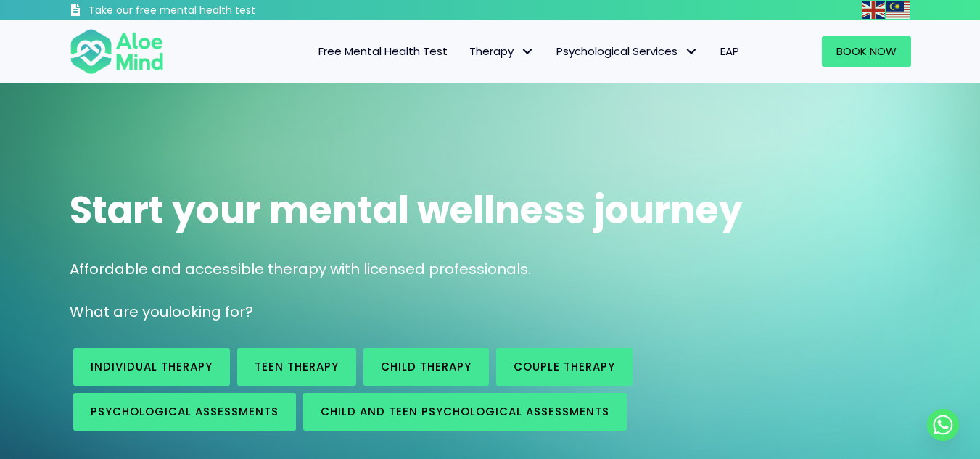 This screenshot has height=459, width=980. What do you see at coordinates (119, 312) in the screenshot?
I see `span: What are you` at bounding box center [119, 312].